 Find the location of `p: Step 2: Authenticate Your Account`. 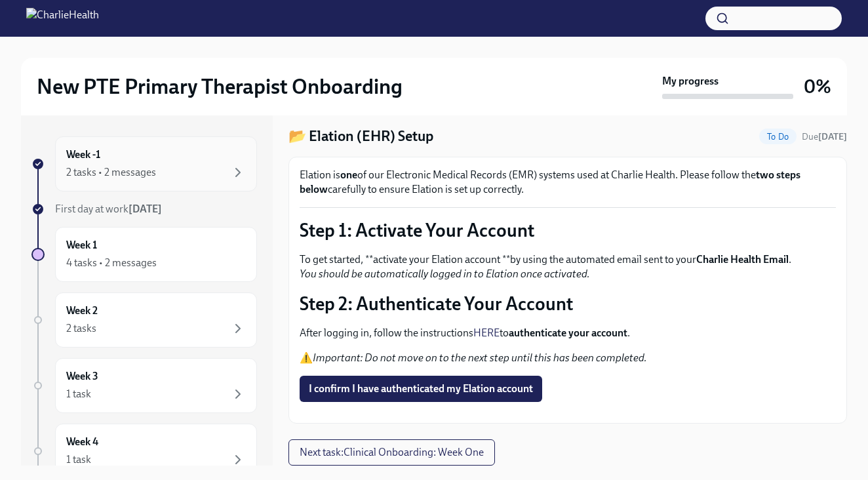

p: Step 2: Authenticate Your Account is located at coordinates (568, 304).